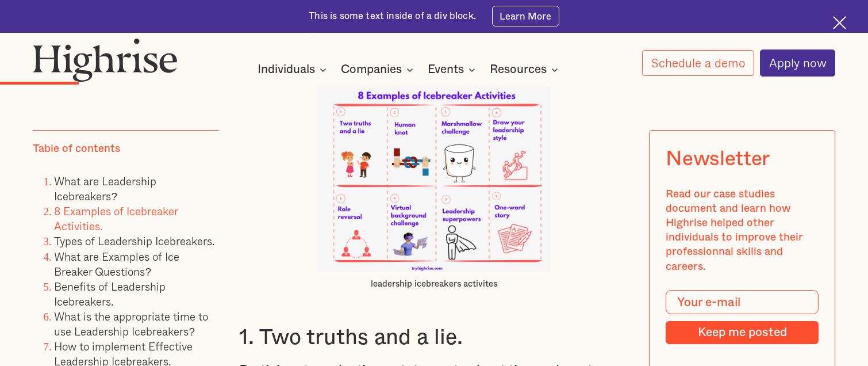 Image resolution: width=868 pixels, height=366 pixels. I want to click on a: What are Examples of Ice Breaker Questions?, so click(117, 264).